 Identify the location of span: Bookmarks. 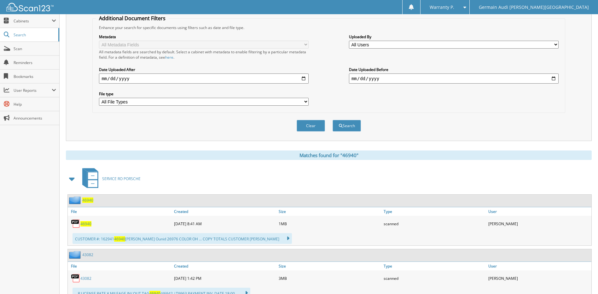
(35, 76).